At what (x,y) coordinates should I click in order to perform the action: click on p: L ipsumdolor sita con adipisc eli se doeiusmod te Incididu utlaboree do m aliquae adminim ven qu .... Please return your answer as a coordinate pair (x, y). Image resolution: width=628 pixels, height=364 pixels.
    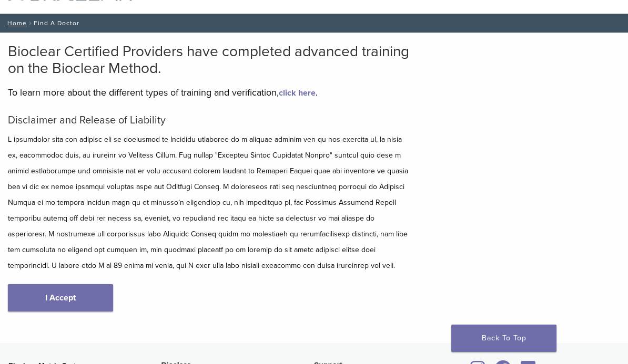
    Looking at the image, I should click on (209, 203).